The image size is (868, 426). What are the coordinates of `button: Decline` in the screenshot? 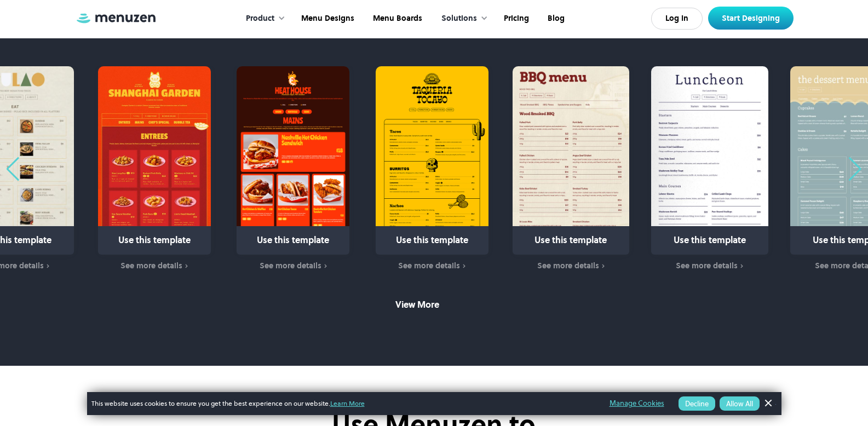 It's located at (697, 404).